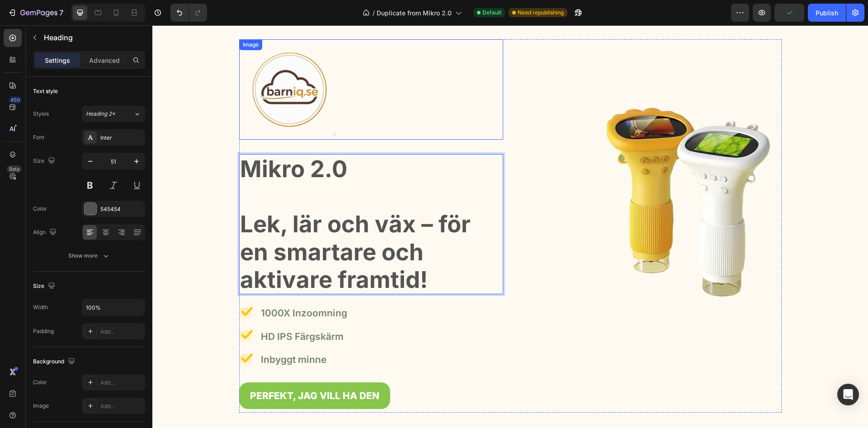 The width and height of the screenshot is (868, 428). What do you see at coordinates (55, 362) in the screenshot?
I see `div: Background` at bounding box center [55, 362].